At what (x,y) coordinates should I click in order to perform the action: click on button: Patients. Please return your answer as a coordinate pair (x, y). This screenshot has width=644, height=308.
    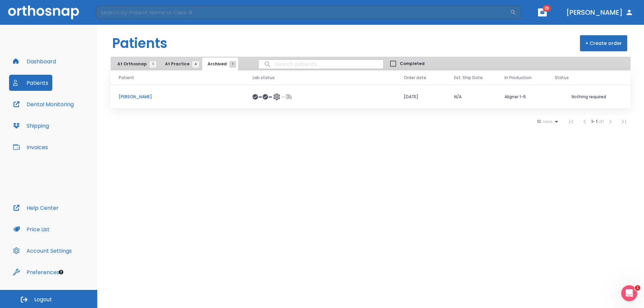
    Looking at the image, I should click on (30, 83).